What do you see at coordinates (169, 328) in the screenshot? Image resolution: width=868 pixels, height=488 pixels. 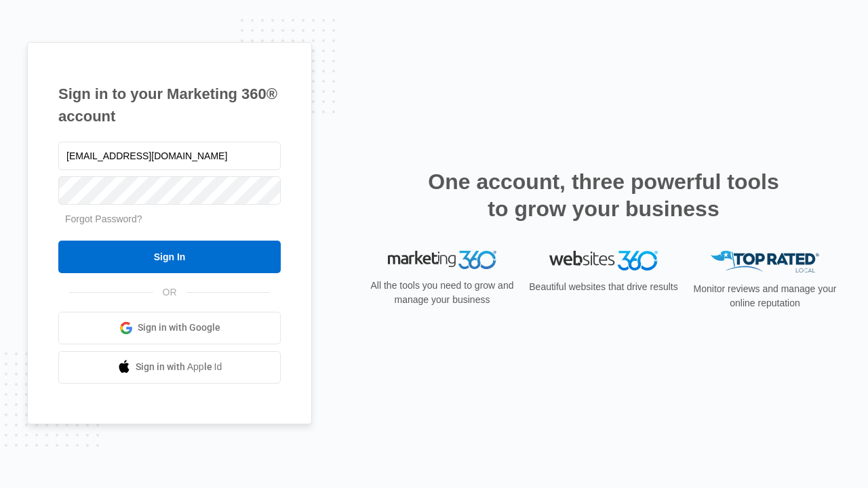 I see `a: Sign in with Google` at bounding box center [169, 328].